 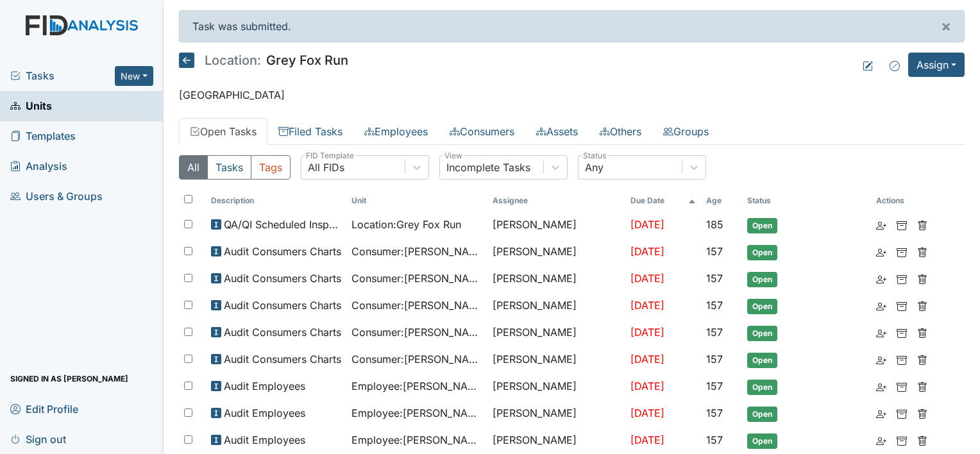 I want to click on span: QA/QI Scheduled Inspection, so click(x=282, y=224).